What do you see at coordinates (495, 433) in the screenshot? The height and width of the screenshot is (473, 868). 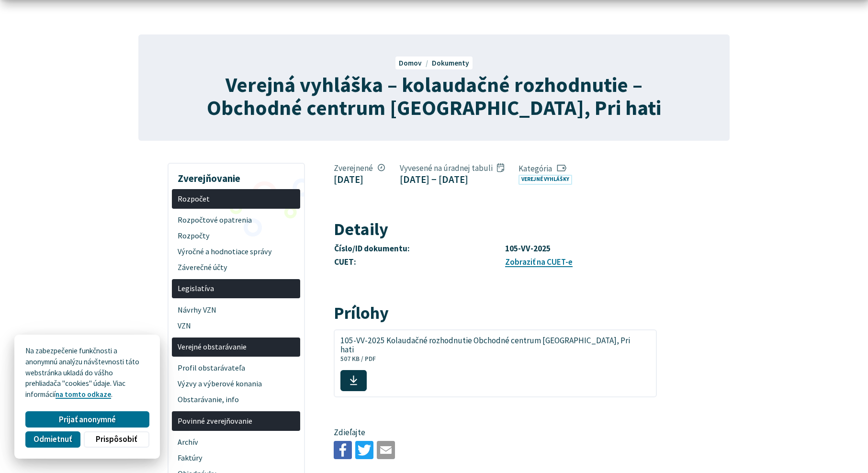 I see `p: Zdieľajte` at bounding box center [495, 433].